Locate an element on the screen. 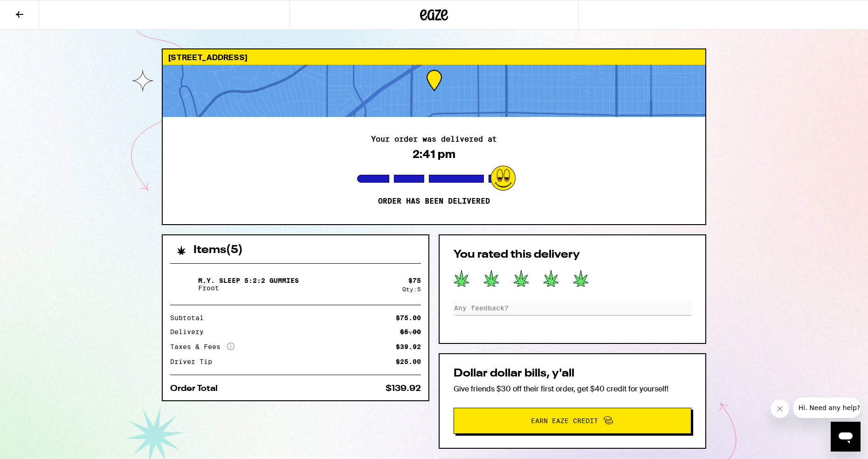  div: $25.00 is located at coordinates (409, 361).